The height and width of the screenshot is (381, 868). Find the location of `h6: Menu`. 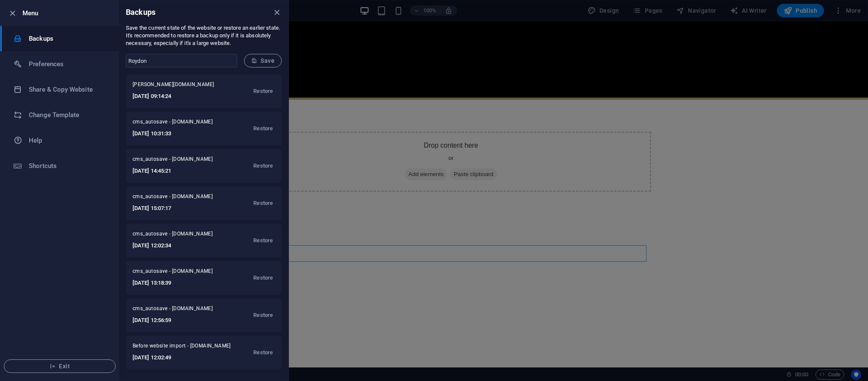

h6: Menu is located at coordinates (68, 13).